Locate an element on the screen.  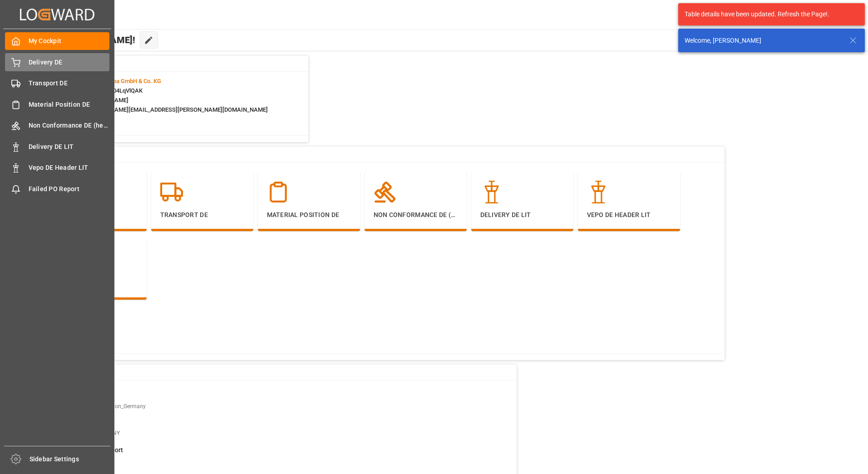
p: Material Position DE is located at coordinates (309, 215).